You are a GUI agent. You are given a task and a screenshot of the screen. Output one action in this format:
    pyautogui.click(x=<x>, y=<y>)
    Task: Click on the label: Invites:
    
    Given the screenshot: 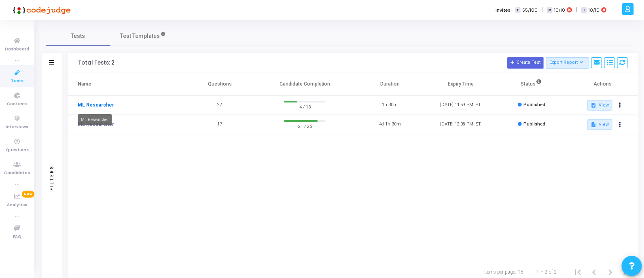 What is the action you would take?
    pyautogui.click(x=504, y=10)
    